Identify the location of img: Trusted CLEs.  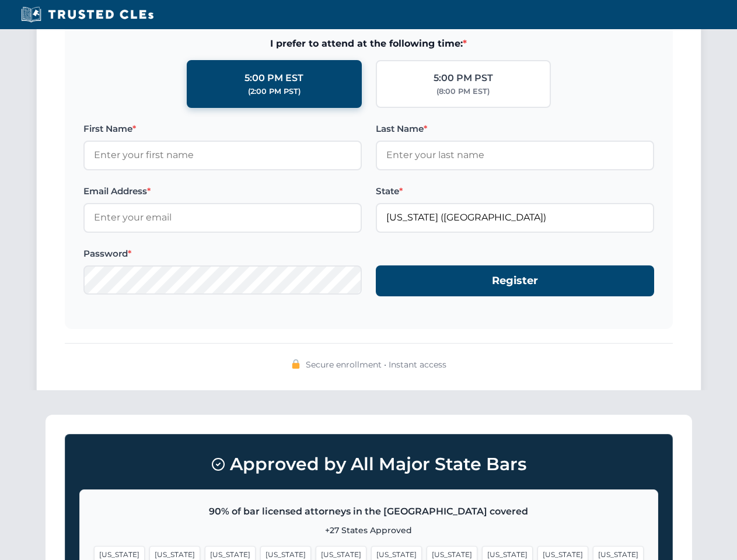
(87, 15).